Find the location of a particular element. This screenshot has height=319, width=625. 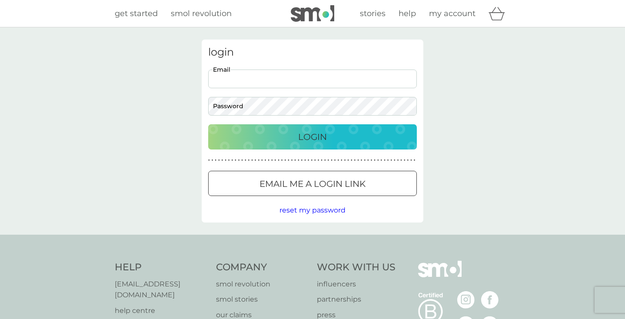

p: smol revolution is located at coordinates (262, 284).